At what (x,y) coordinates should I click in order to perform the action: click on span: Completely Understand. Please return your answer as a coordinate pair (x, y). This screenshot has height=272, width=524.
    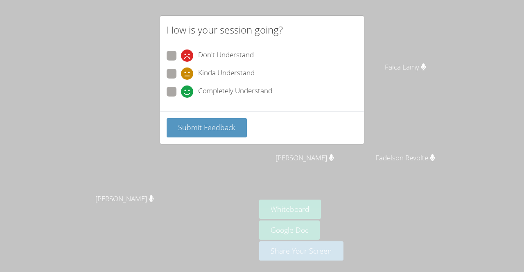
    Looking at the image, I should click on (235, 92).